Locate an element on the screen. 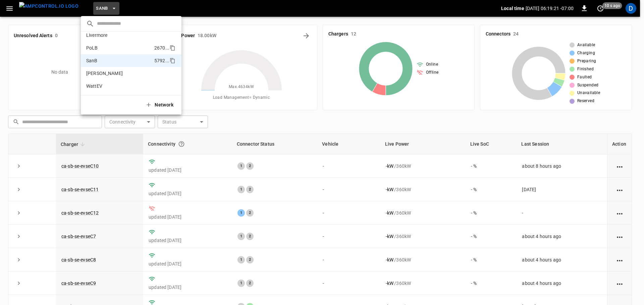 The width and height of the screenshot is (644, 305). p: WattEV is located at coordinates (119, 86).